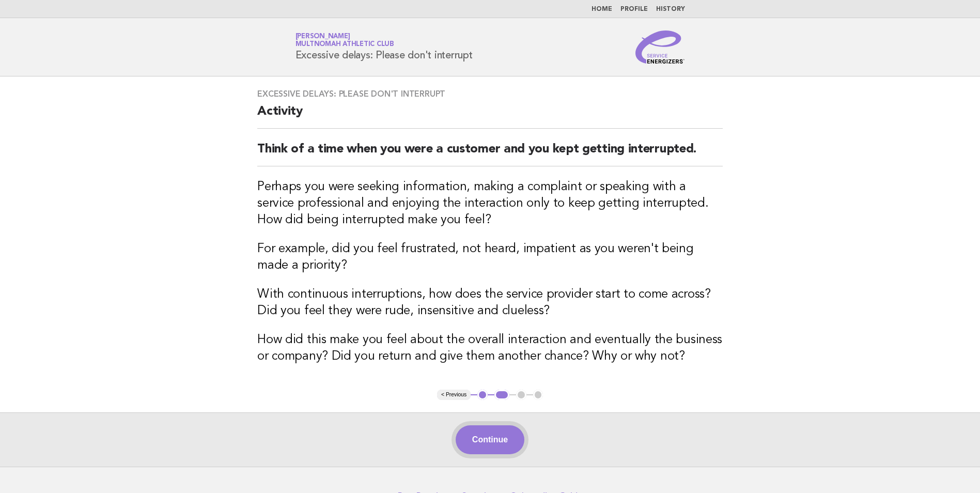 The height and width of the screenshot is (493, 980). I want to click on h2: Think of a time when you were a customer and you kept getting interrupted., so click(490, 153).